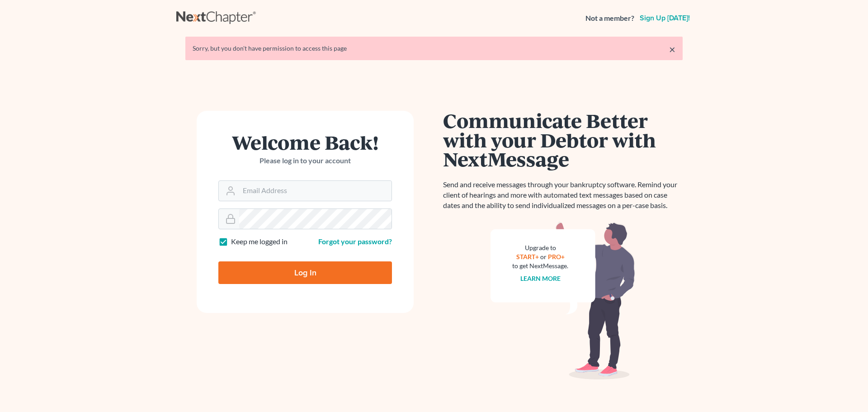 The image size is (868, 412). What do you see at coordinates (563, 140) in the screenshot?
I see `h1: Communicate Better with your Debtor with NextMessage` at bounding box center [563, 140].